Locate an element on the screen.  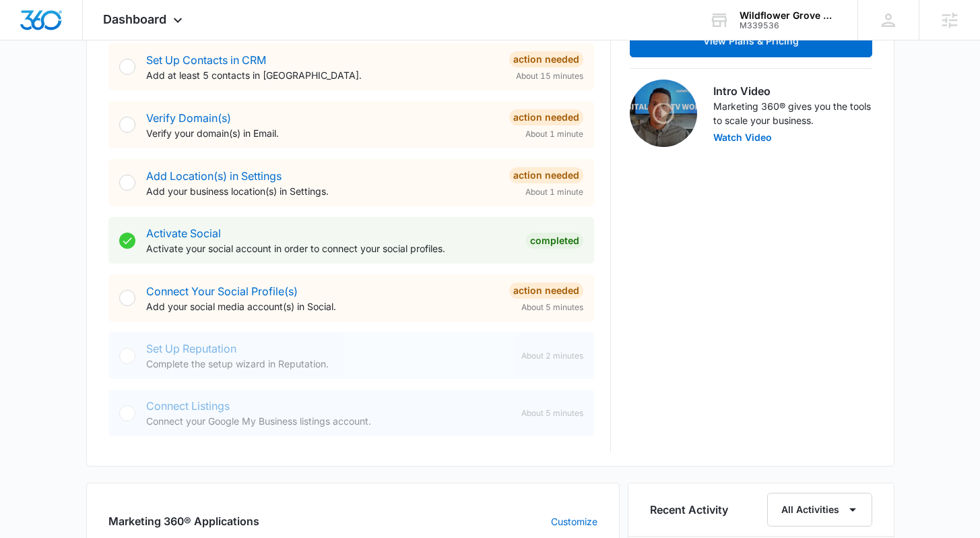
a: Connect Your Social Profile(s) is located at coordinates (222, 291).